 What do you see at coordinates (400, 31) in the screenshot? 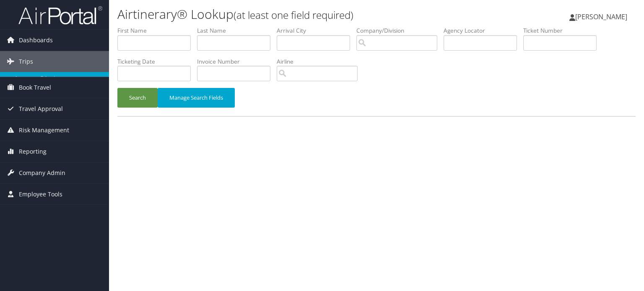
I see `label: Company/Division` at bounding box center [400, 31].